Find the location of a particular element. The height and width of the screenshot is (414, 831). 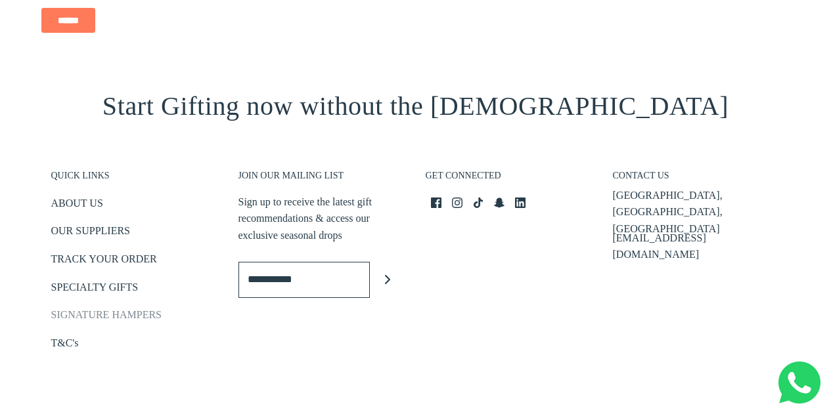

a: OUR SUPPLIERS is located at coordinates (91, 233).